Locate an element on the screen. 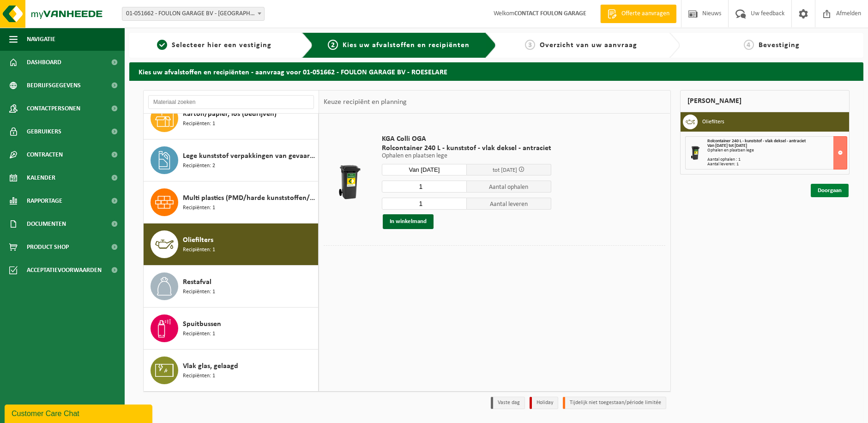 The height and width of the screenshot is (423, 868). span: Kalender is located at coordinates (41, 177).